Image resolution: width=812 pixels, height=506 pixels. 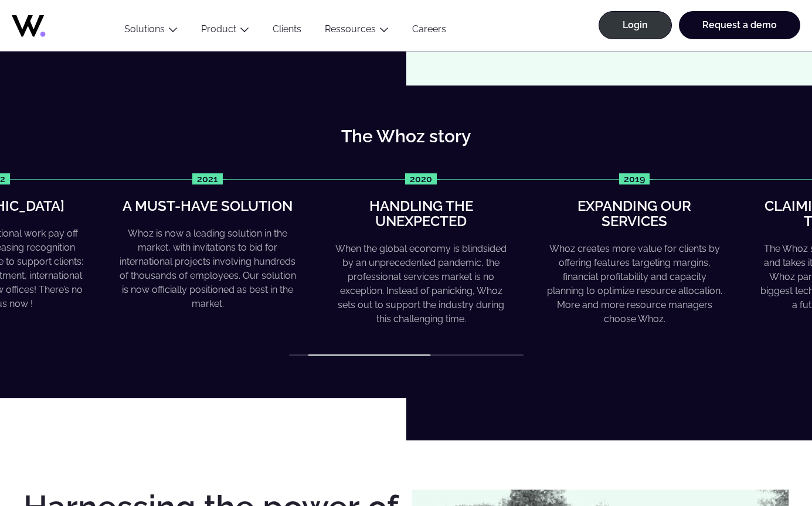 I want to click on div: 2 / 7, so click(x=208, y=242).